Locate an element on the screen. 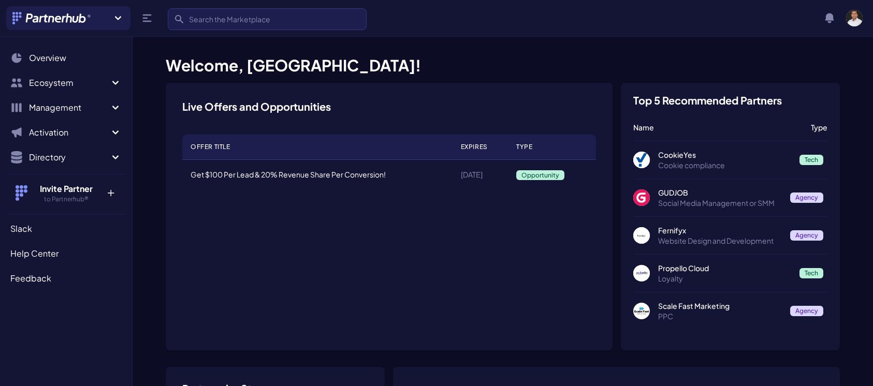 The height and width of the screenshot is (386, 873). button: Management is located at coordinates (66, 108).